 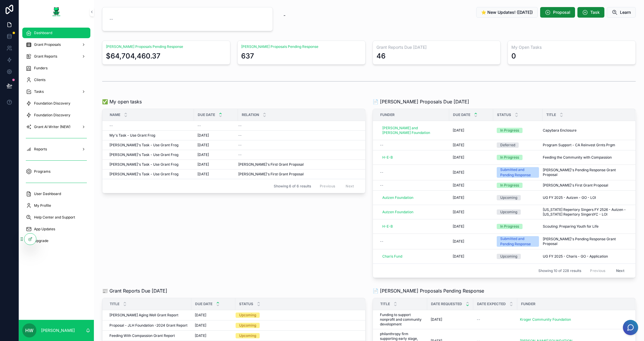 I want to click on span: Funders, so click(x=41, y=68).